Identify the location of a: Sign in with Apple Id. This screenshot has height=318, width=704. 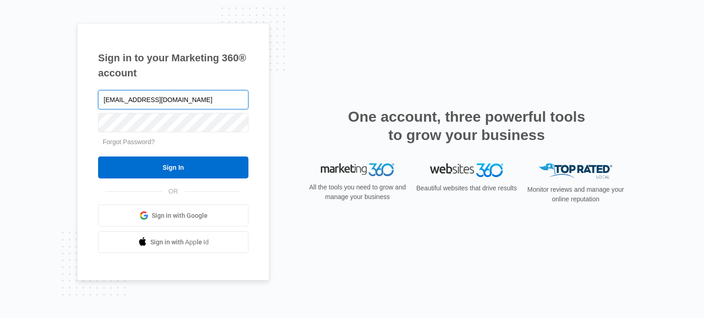
(173, 242).